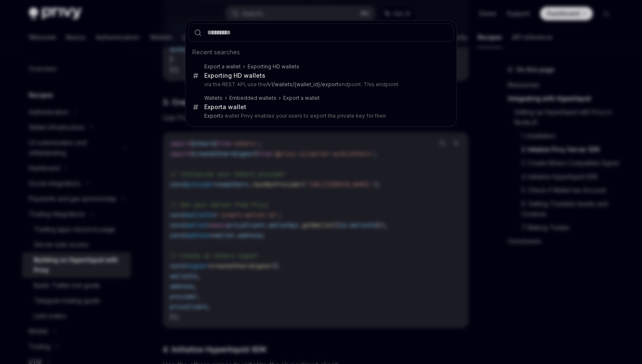  What do you see at coordinates (253, 98) in the screenshot?
I see `div: Embedded wallets` at bounding box center [253, 98].